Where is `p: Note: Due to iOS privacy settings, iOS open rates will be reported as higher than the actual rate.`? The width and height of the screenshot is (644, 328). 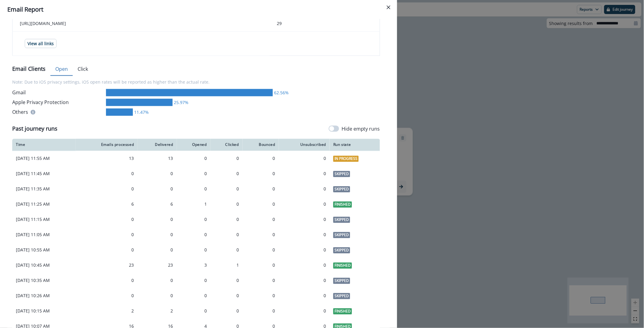
p: Note: Due to iOS privacy settings, iOS open rates will be reported as higher than the actual rate. is located at coordinates (196, 82).